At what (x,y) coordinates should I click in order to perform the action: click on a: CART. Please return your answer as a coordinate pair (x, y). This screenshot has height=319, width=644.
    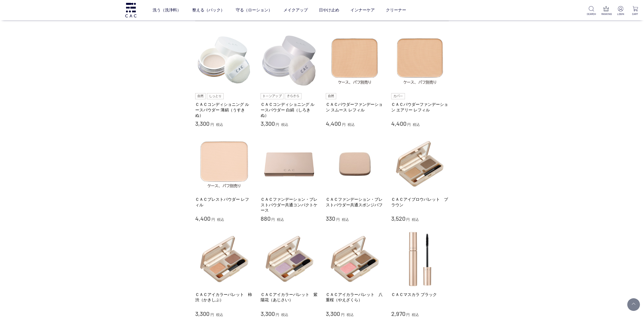
    Looking at the image, I should click on (635, 11).